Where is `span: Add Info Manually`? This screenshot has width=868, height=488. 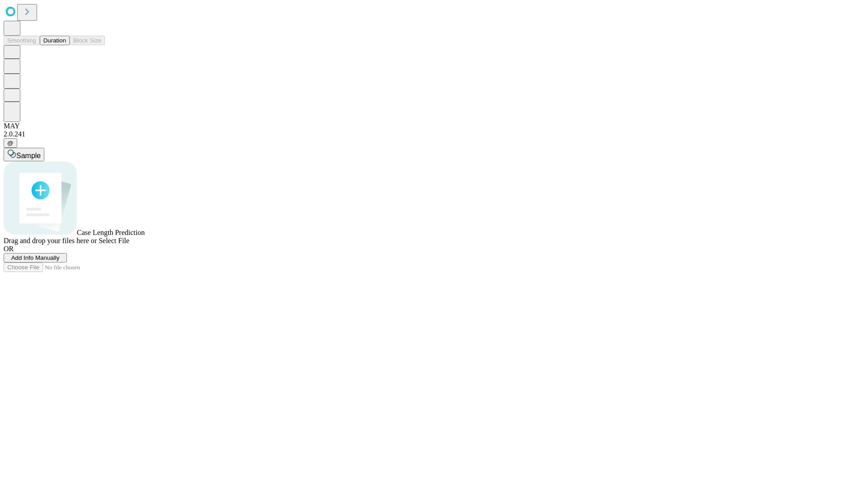 span: Add Info Manually is located at coordinates (35, 257).